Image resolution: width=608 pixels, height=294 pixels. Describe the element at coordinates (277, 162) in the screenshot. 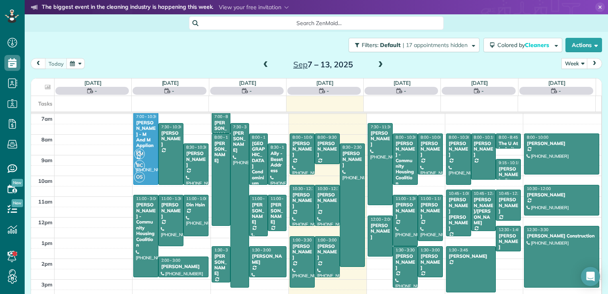

I see `div: Ally - Beset Address` at that location.